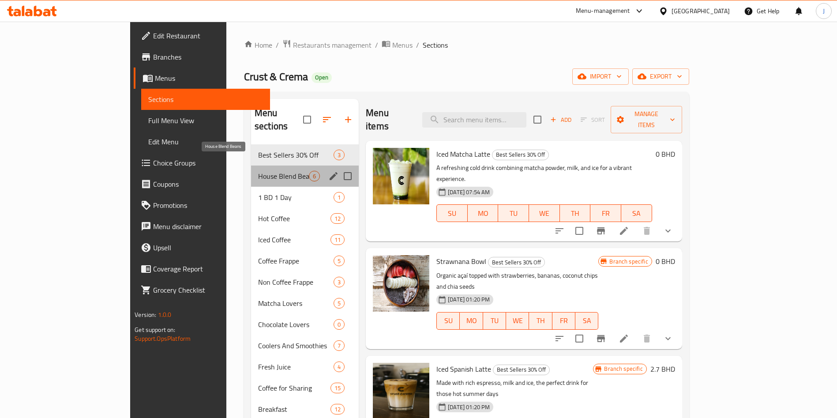  What do you see at coordinates (646, 120) in the screenshot?
I see `button: Manage items` at bounding box center [646, 120].